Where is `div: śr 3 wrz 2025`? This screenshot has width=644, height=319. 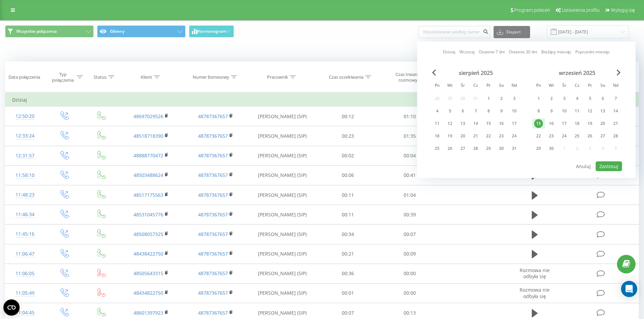 div: śr 3 wrz 2025 is located at coordinates (564, 98).